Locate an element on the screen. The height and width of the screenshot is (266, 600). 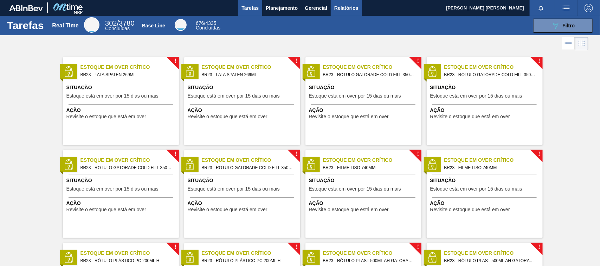
span: Tarefas is located at coordinates (250, 8).